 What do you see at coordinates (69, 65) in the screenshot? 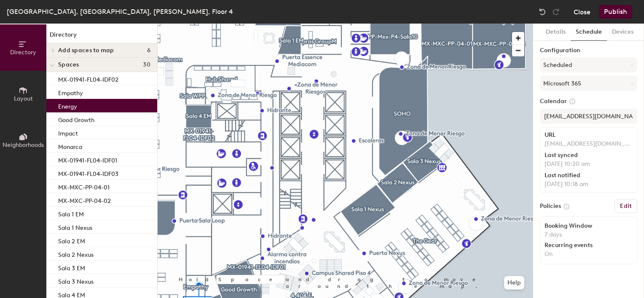
I see `span: Spaces` at bounding box center [69, 65].